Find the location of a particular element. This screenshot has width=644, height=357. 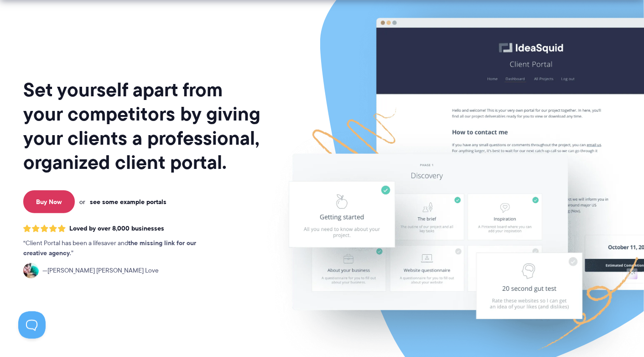

p: Client Portal has been a lifesaver and . is located at coordinates (119, 248).